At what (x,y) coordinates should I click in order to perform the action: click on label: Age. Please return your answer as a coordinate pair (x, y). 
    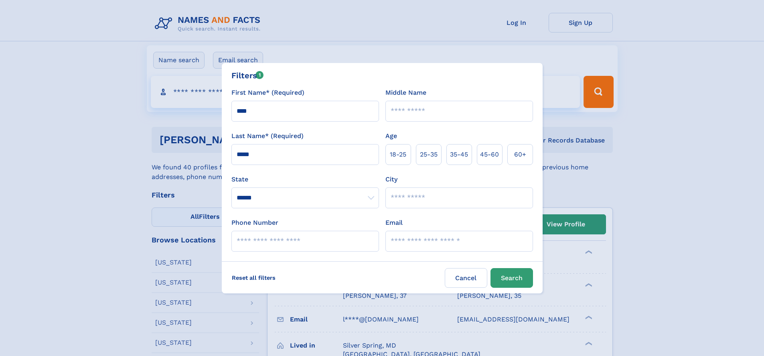
    Looking at the image, I should click on (391, 136).